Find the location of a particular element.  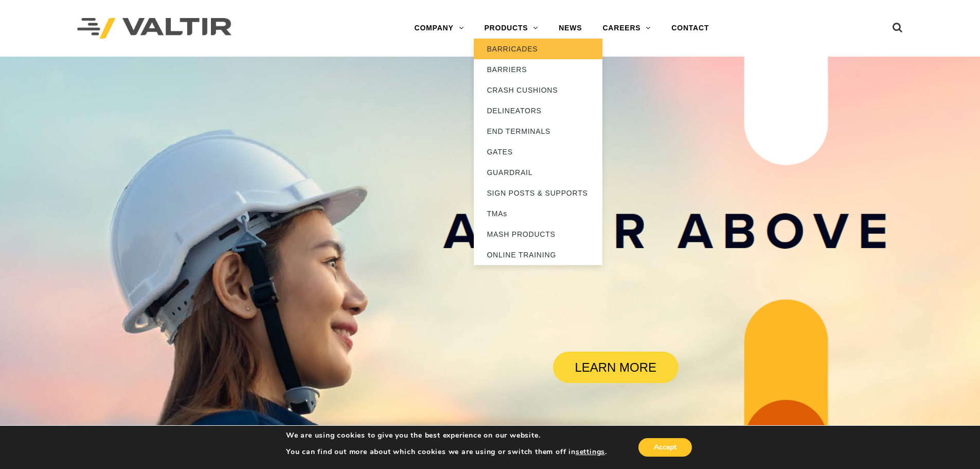

a: NEWS is located at coordinates (570, 28).